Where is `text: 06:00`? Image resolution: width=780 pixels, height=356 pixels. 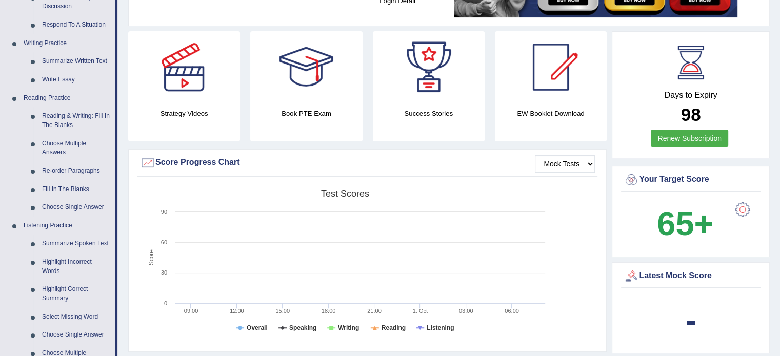 text: 06:00 is located at coordinates (512, 311).